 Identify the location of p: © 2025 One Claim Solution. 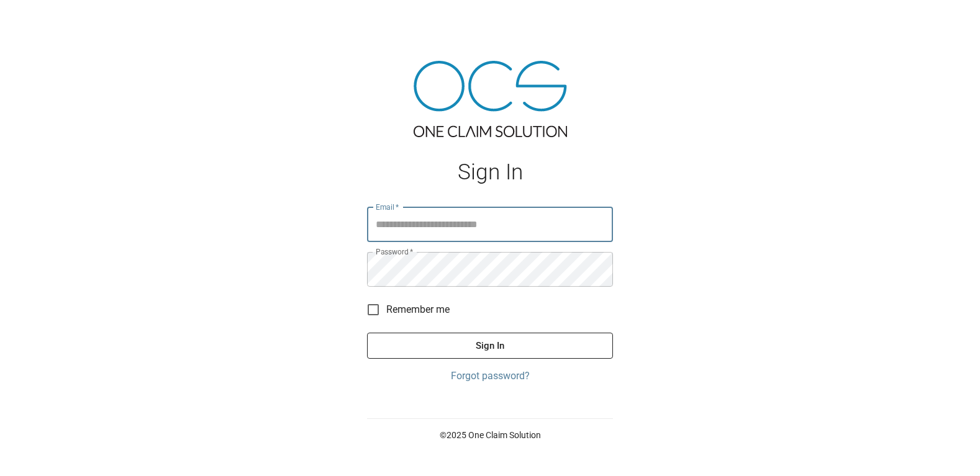
(490, 435).